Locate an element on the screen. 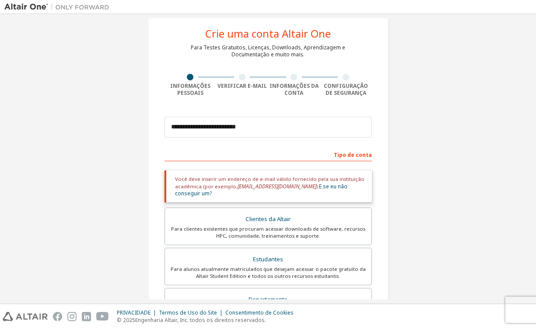 The image size is (536, 329). div: Informações Pessoais is located at coordinates (190, 90).